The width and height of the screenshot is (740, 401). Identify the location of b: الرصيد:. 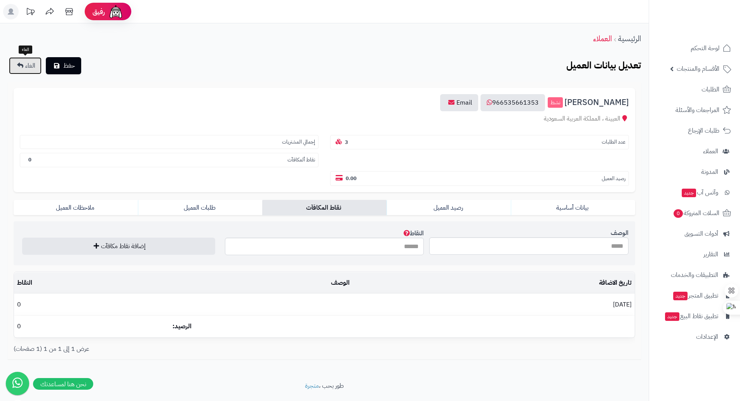
(182, 326).